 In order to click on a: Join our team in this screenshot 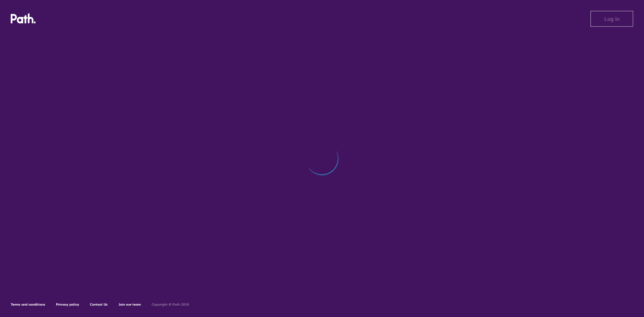, I will do `click(129, 304)`.